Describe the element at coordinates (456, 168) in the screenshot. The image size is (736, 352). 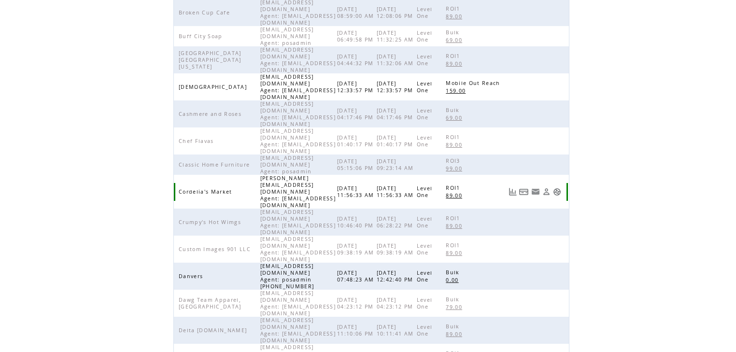
I see `a: 99.00` at that location.